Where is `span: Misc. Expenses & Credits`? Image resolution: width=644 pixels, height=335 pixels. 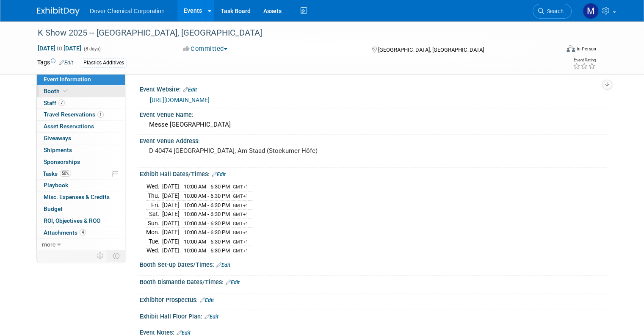 span: Misc. Expenses & Credits is located at coordinates (77, 196).